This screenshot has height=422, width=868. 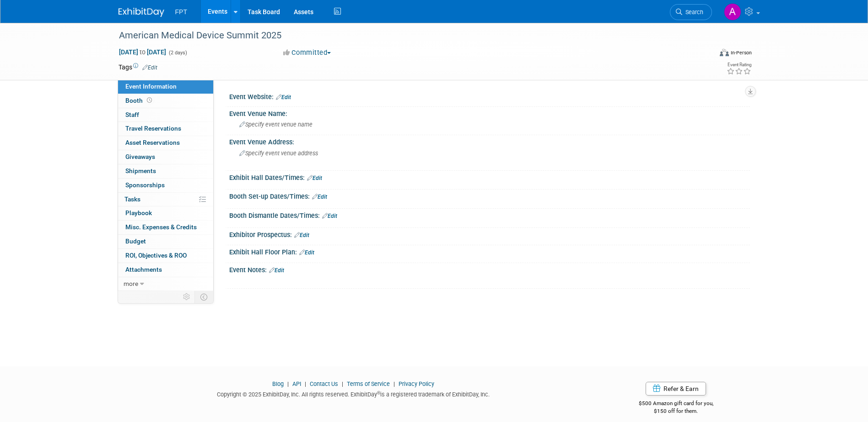 I want to click on div: Event Venue Name:, so click(x=489, y=112).